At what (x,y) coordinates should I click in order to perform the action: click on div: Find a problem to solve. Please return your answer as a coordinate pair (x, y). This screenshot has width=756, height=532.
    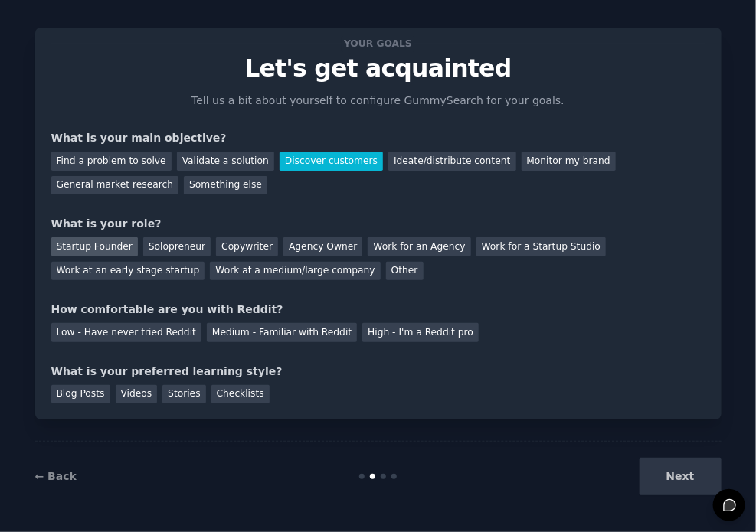
    Looking at the image, I should click on (111, 161).